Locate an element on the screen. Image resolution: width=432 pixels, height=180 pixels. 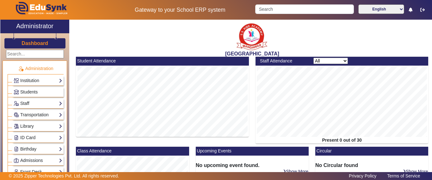
h6: No Circular found is located at coordinates (371, 165).